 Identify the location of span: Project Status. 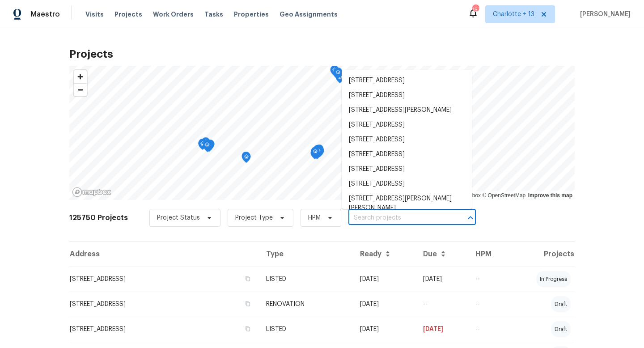
(178, 218).